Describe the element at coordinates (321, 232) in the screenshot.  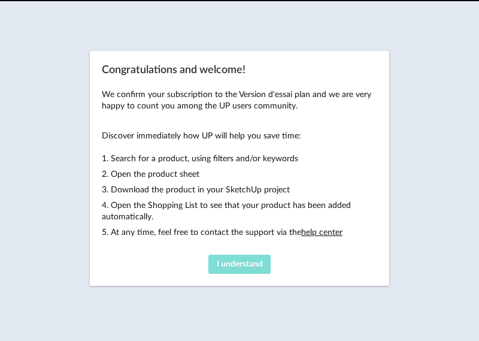
I see `a: help center` at that location.